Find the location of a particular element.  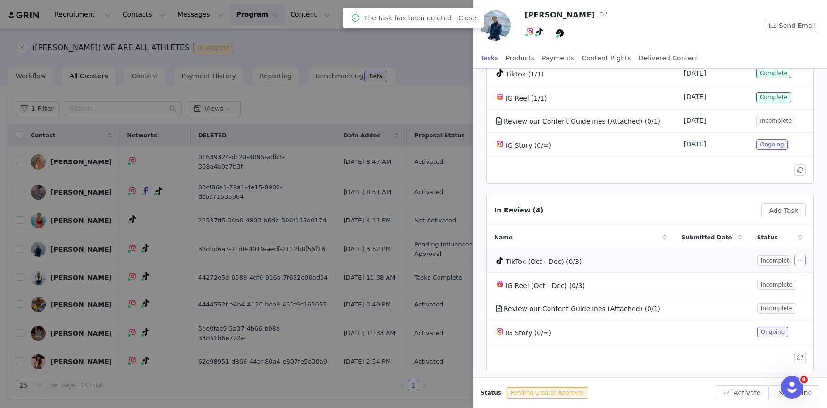

article: In Review is located at coordinates (650, 283).